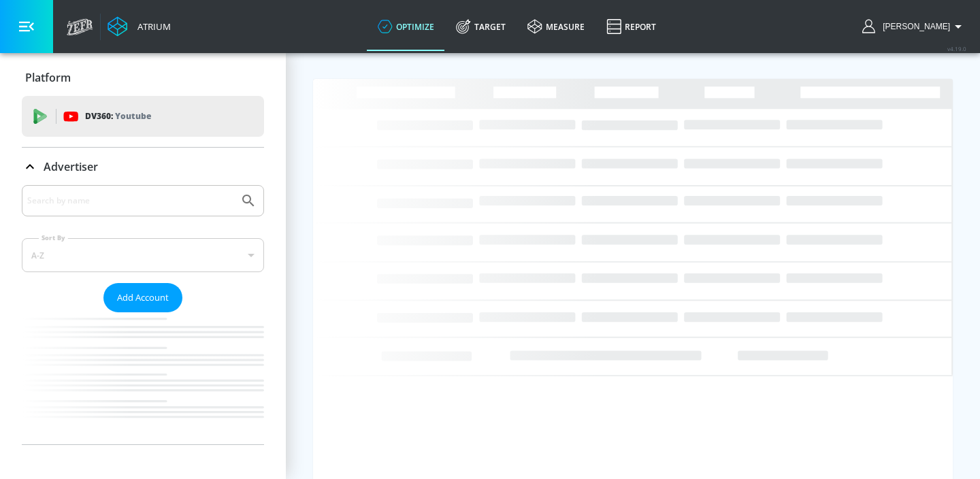 The height and width of the screenshot is (479, 980). I want to click on a: measure, so click(556, 26).